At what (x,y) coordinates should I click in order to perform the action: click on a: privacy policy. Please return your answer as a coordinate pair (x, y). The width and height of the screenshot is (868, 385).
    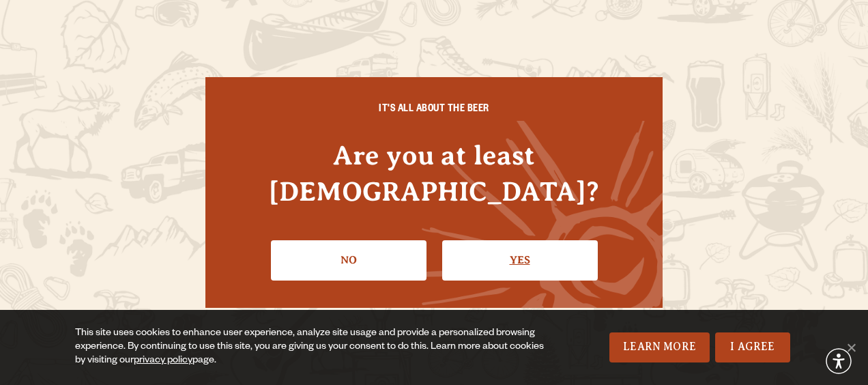
    Looking at the image, I should click on (163, 361).